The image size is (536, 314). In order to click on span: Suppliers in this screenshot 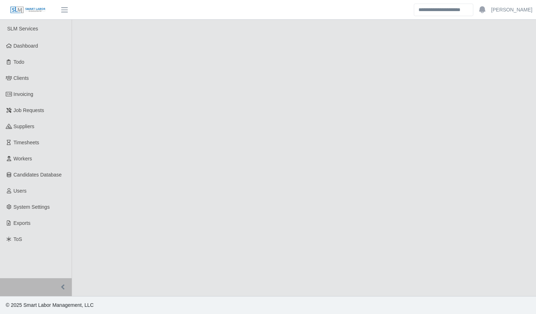, I will do `click(24, 126)`.